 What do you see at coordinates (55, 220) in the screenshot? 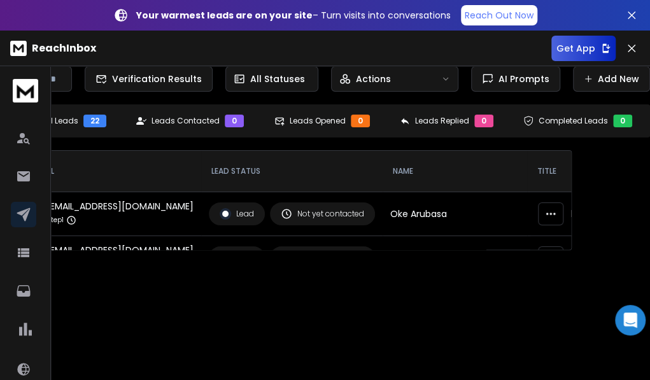
I see `p: Step 1` at bounding box center [55, 220].